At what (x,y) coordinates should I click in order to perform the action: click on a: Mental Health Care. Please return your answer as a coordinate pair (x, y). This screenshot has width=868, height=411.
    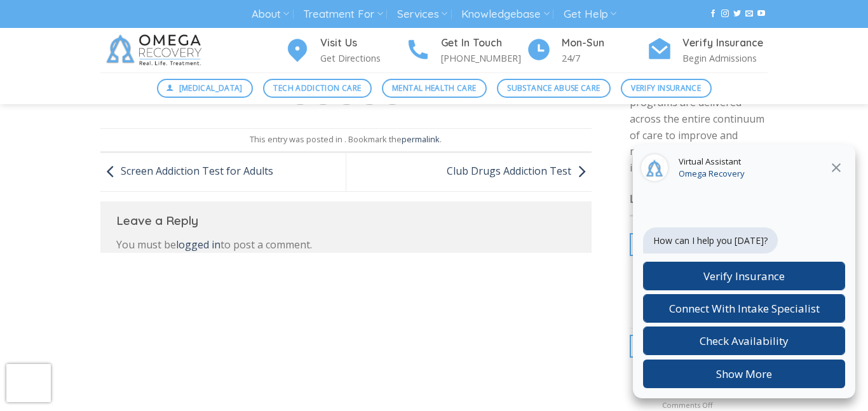
    Looking at the image, I should click on (434, 89).